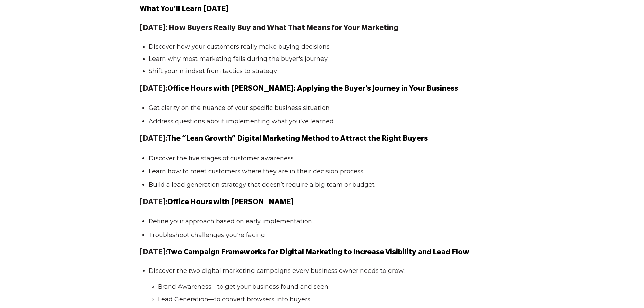 The height and width of the screenshot is (308, 644). Describe the element at coordinates (325, 71) in the screenshot. I see `li: Shift your mindset from tactics to strategy` at that location.